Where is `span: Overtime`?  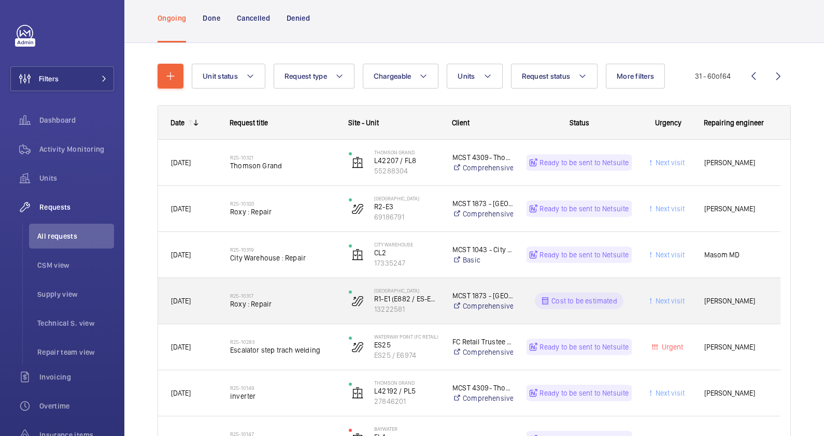
span: Overtime is located at coordinates (77, 406).